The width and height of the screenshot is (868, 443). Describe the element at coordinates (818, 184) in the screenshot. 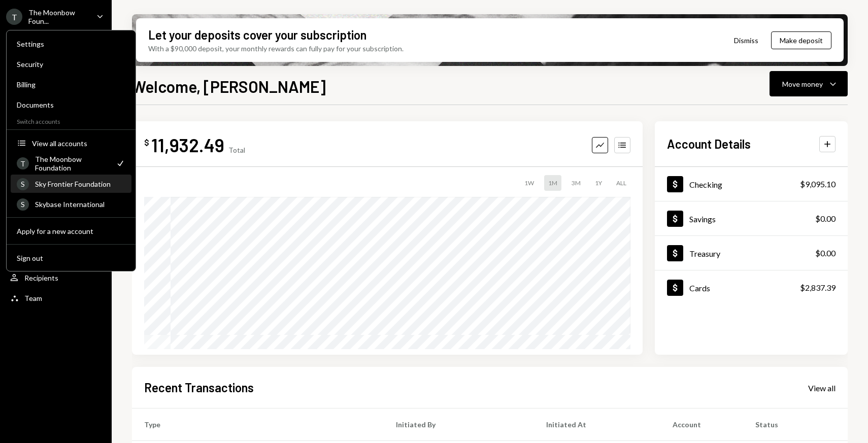

I see `div: $9,095.10` at that location.